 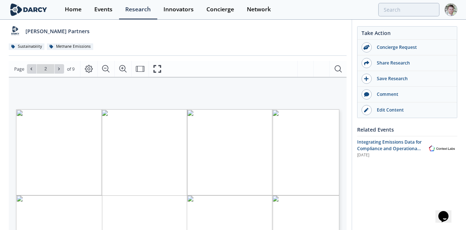 I want to click on span: Integrating Emissions Data for Compliance and Operational Action, so click(x=389, y=149).